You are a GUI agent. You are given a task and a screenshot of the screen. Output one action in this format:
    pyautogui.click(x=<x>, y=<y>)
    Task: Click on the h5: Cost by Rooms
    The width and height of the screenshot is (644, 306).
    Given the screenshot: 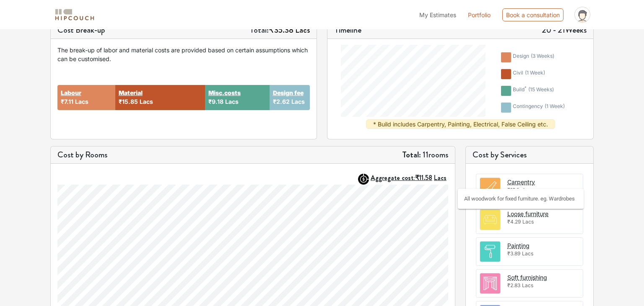 What is the action you would take?
    pyautogui.click(x=82, y=155)
    